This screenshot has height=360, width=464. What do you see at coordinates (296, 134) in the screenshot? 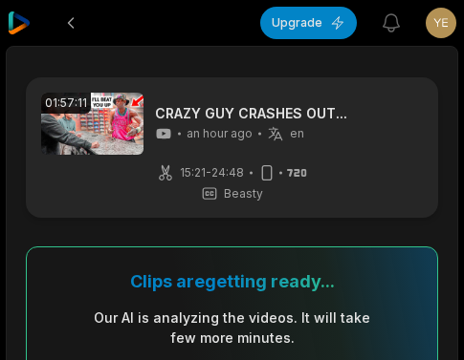
I see `span: en` at bounding box center [296, 134].